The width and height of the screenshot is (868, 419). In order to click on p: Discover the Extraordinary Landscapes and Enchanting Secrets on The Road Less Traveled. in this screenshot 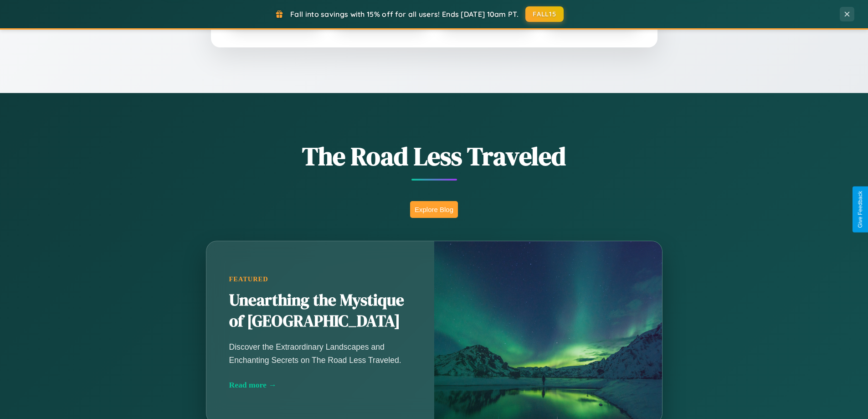, I will do `click(320, 353)`.